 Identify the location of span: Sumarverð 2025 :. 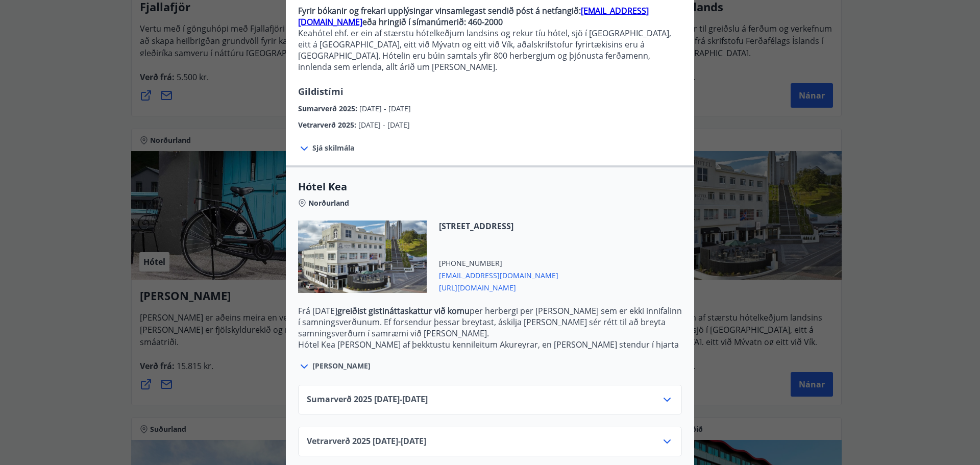
(329, 108).